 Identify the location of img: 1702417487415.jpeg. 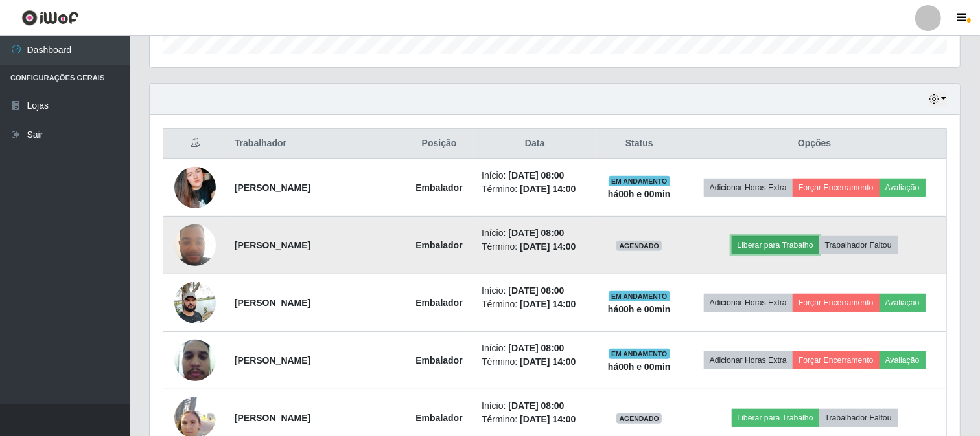
(195, 302).